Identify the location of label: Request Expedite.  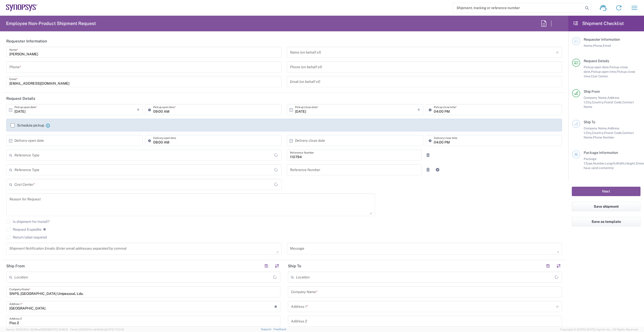
(24, 229).